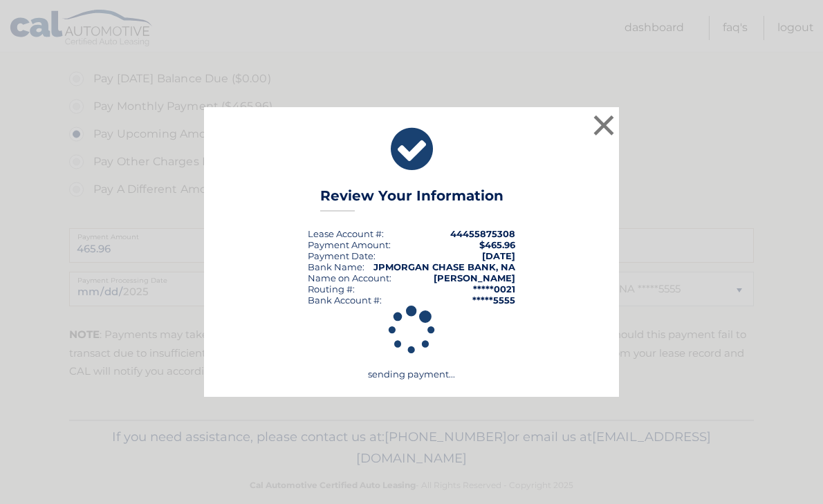  I want to click on div: Name on Account:, so click(349, 278).